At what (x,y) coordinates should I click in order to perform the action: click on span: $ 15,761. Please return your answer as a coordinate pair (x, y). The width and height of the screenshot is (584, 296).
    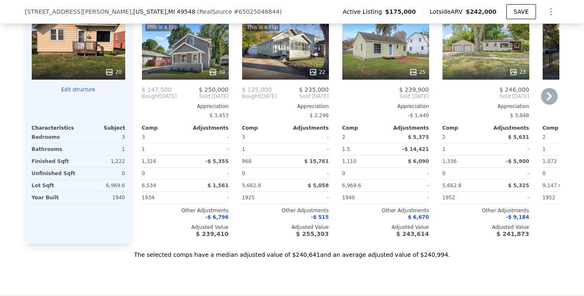
    Looking at the image, I should click on (316, 161).